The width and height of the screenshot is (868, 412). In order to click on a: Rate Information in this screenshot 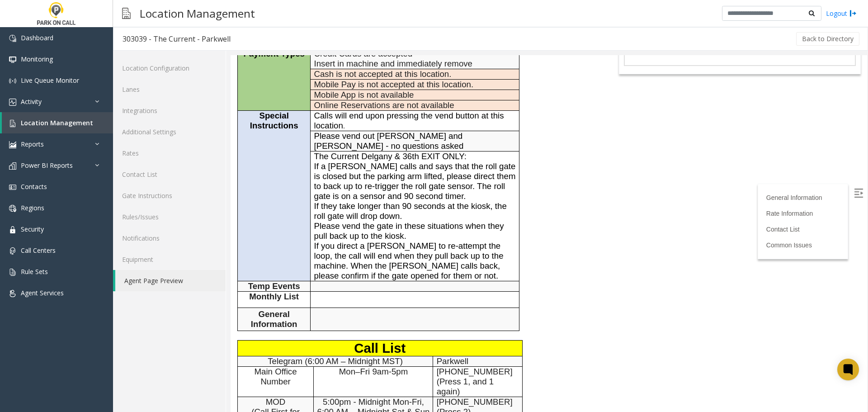, I will do `click(559, 158)`.